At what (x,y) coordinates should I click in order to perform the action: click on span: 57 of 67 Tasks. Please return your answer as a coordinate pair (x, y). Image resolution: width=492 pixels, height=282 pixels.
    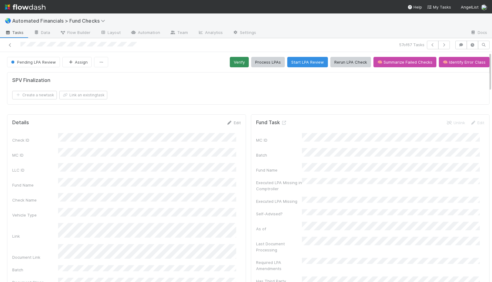
    Looking at the image, I should click on (411, 45).